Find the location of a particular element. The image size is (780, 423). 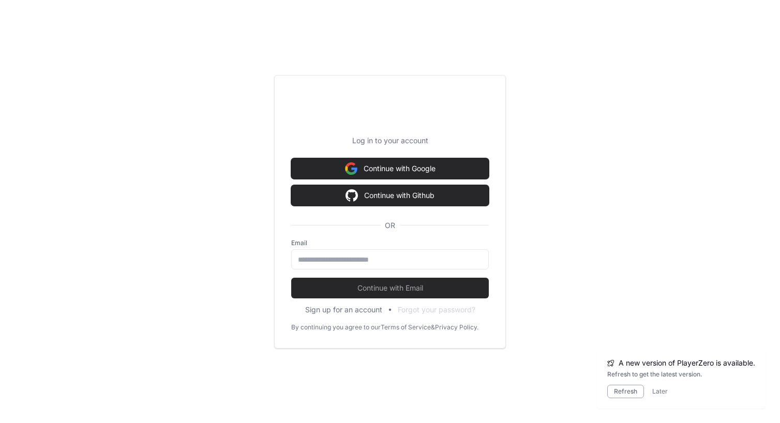

button: Later is located at coordinates (660, 392).